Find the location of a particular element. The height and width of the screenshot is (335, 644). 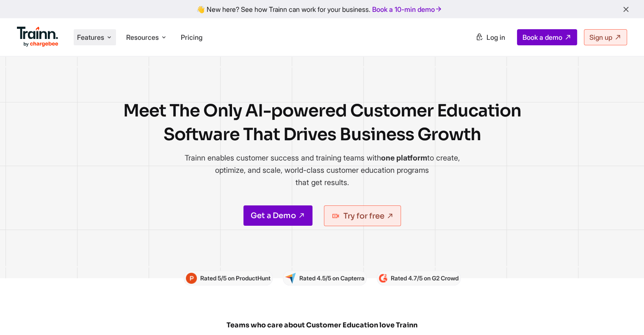

a: Get a Demo is located at coordinates (277, 216).